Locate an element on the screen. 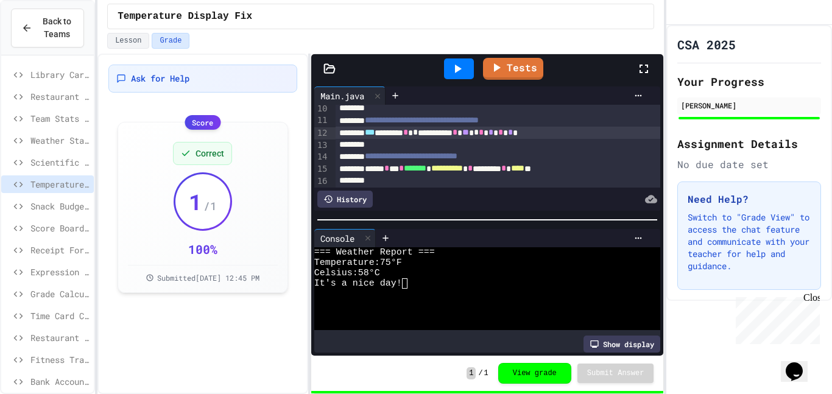 Image resolution: width=832 pixels, height=394 pixels. span: Receipt Formatter is located at coordinates (60, 250).